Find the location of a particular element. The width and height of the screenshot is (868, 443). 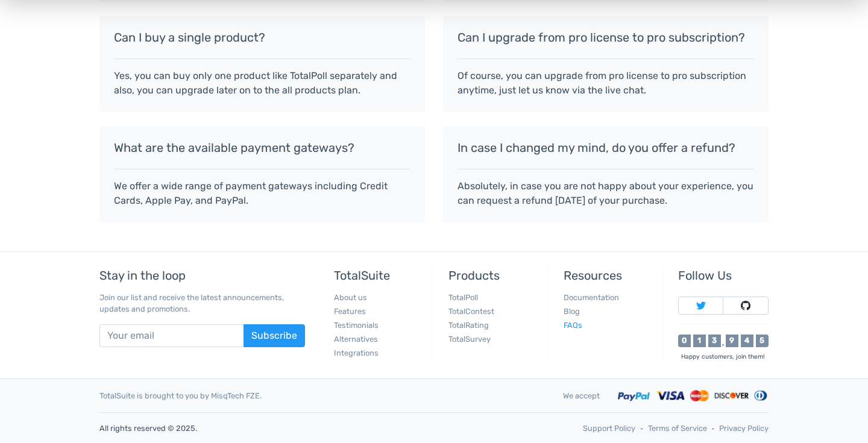

div: 5 is located at coordinates (762, 341).